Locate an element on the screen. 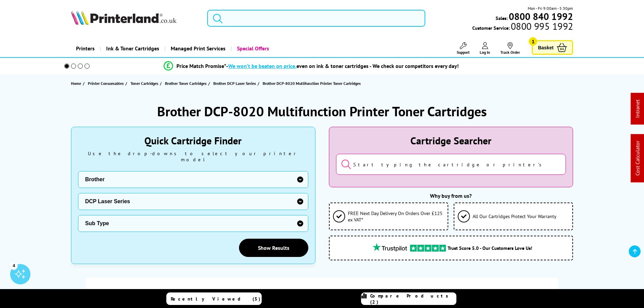 This screenshot has height=308, width=644. a: Track Order is located at coordinates (510, 49).